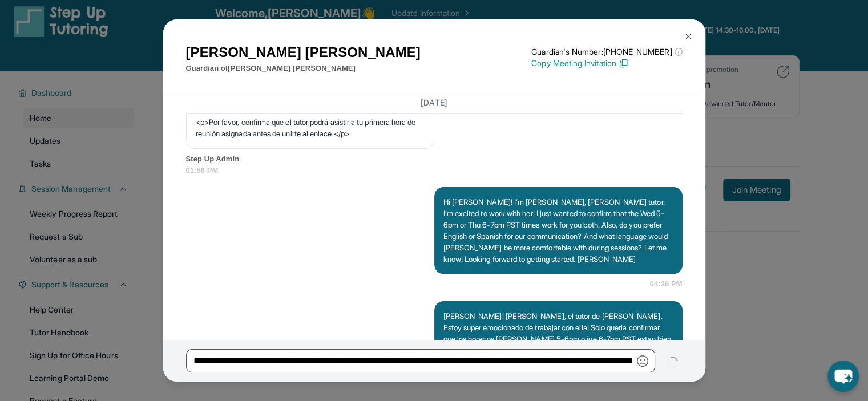 Image resolution: width=868 pixels, height=401 pixels. What do you see at coordinates (843, 376) in the screenshot?
I see `button: chat-button` at bounding box center [843, 376].